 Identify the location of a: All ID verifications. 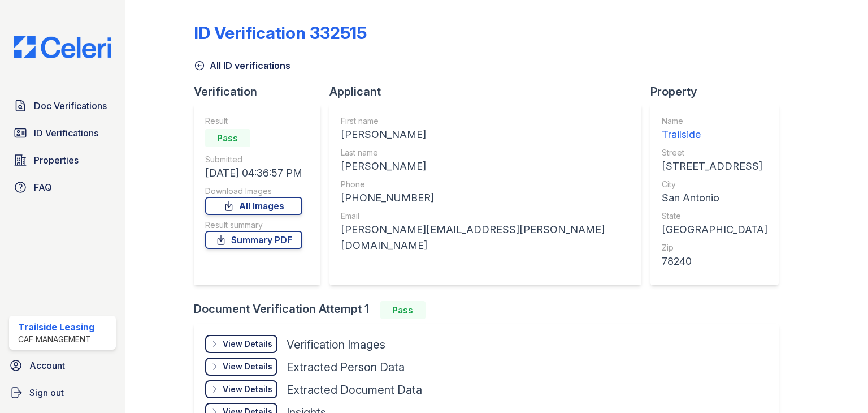
(242, 66).